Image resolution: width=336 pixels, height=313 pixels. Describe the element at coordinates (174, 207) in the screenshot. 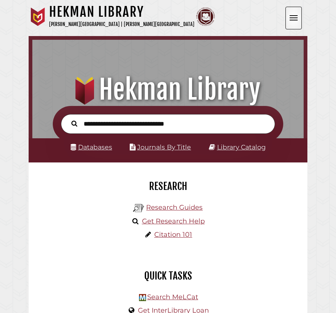

I see `a: Research Guides` at that location.